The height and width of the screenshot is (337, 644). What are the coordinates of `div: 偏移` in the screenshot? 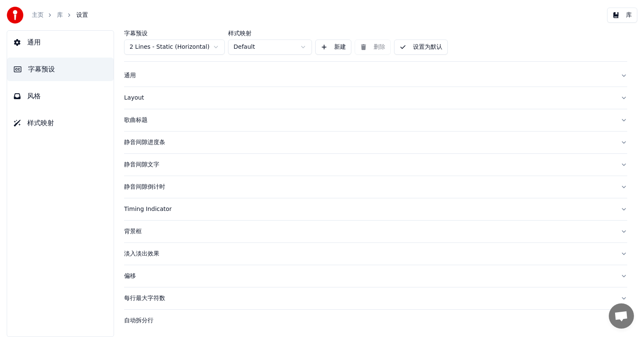 It's located at (369, 276).